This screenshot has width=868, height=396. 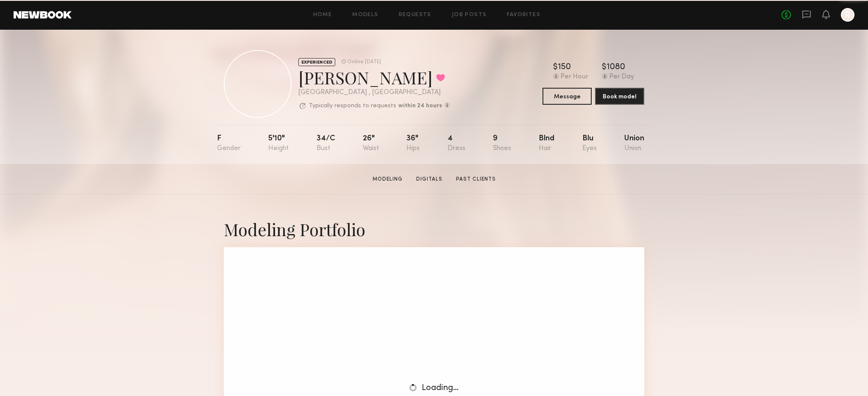 What do you see at coordinates (616, 67) in the screenshot?
I see `div: 1080` at bounding box center [616, 67].